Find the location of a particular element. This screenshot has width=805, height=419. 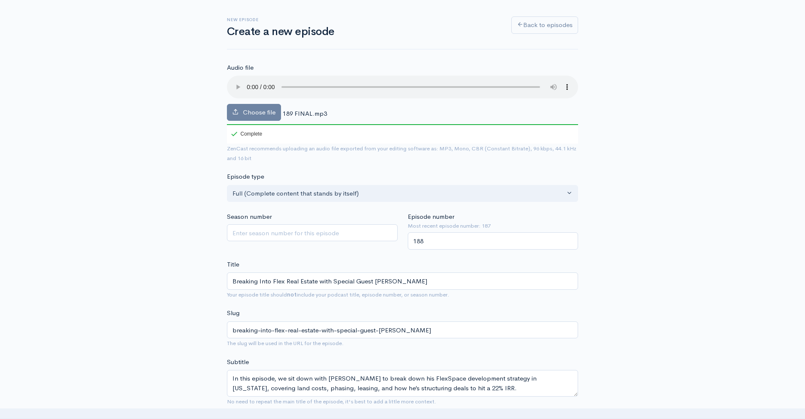

strong: not is located at coordinates (292, 295).